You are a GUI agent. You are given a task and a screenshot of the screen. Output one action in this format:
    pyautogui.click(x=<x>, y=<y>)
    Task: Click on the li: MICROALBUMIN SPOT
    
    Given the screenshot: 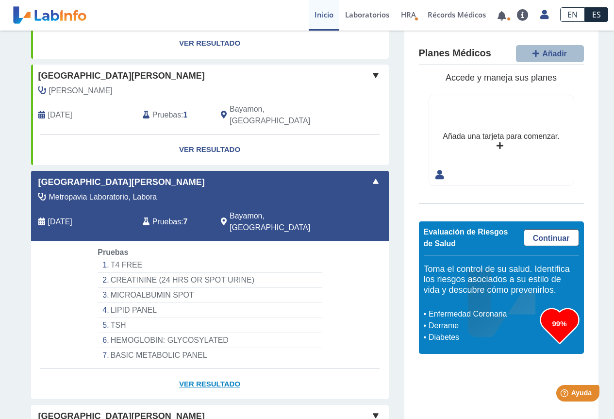 What is the action you would take?
    pyautogui.click(x=209, y=295)
    